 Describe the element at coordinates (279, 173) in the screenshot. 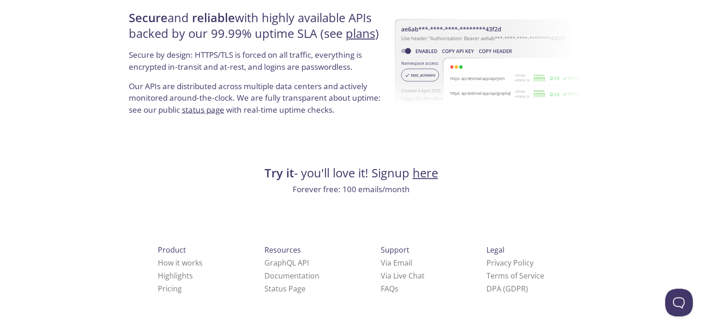

I see `strong: Try it` at that location.